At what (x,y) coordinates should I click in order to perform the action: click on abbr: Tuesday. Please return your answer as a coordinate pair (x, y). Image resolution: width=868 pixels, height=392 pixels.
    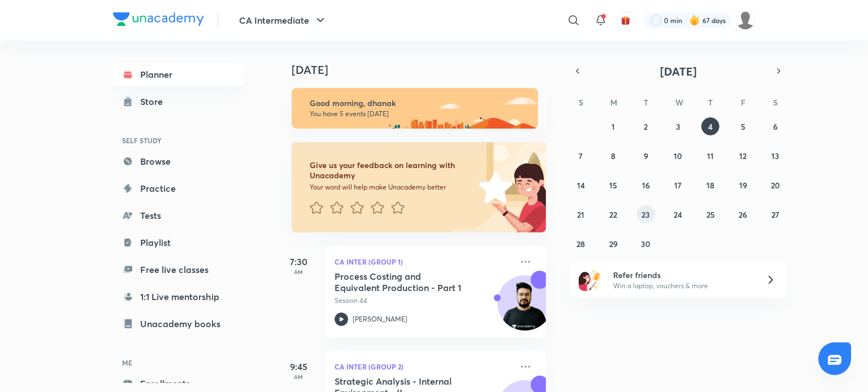
    Looking at the image, I should click on (646, 102).